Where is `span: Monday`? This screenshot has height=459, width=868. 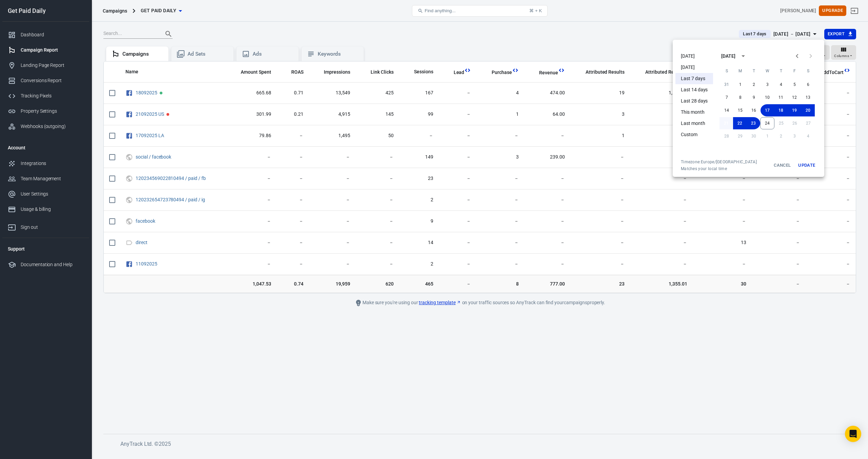
span: Monday is located at coordinates (740, 71).